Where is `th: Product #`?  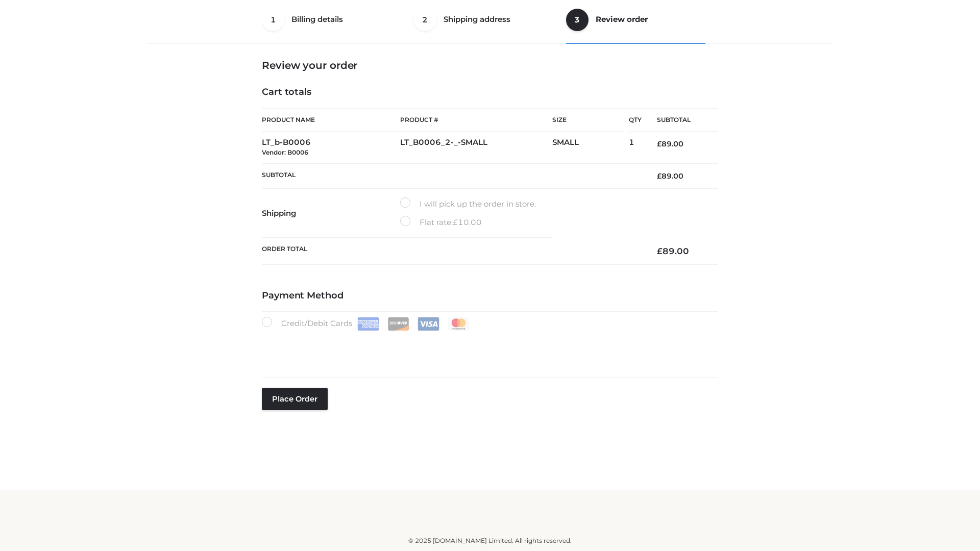 th: Product # is located at coordinates (476, 120).